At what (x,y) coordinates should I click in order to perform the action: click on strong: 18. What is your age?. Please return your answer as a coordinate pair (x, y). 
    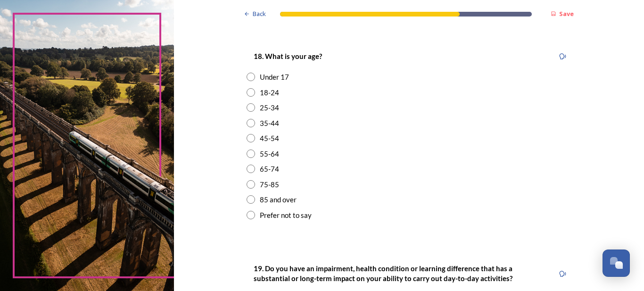
    Looking at the image, I should click on (288, 56).